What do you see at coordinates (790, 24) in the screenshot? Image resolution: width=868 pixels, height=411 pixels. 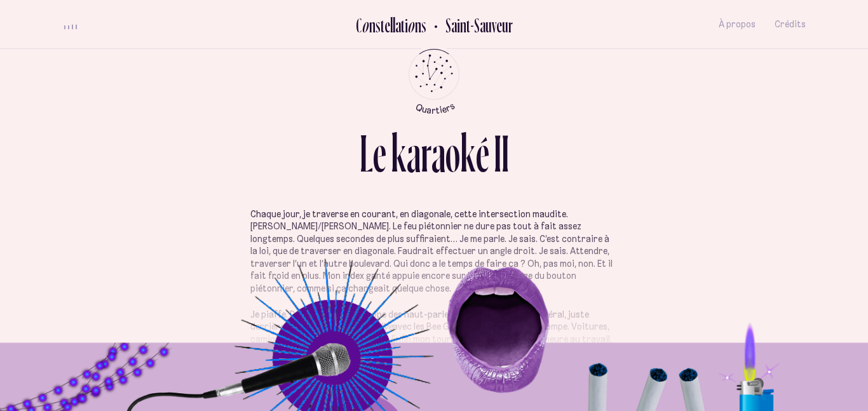 I see `span: Crédits` at bounding box center [790, 24].